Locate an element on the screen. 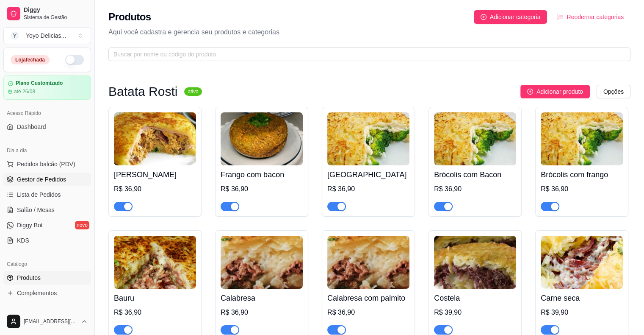 Image resolution: width=644 pixels, height=335 pixels. button: Pedidos balcão (PDV) is located at coordinates (47, 164).